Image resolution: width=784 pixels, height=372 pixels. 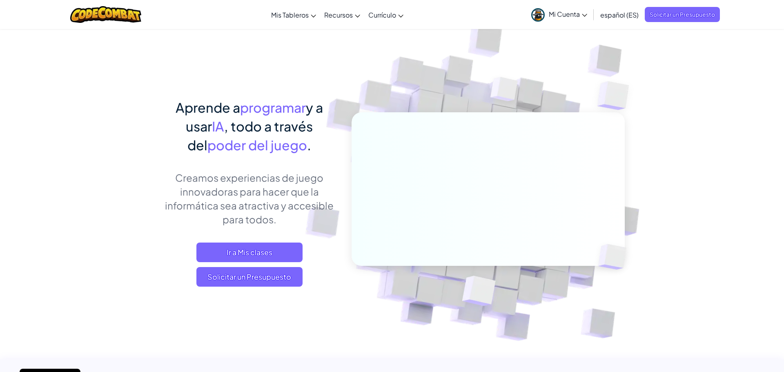 I want to click on span: español (ES), so click(x=619, y=15).